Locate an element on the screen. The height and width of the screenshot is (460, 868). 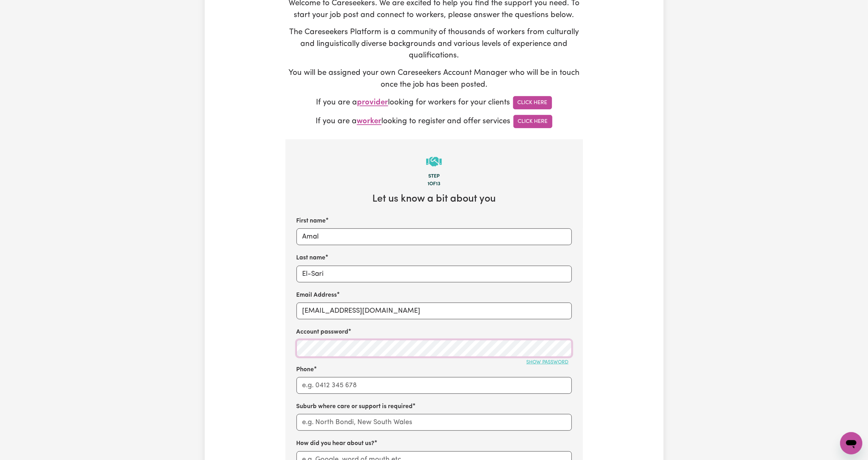
label: First name is located at coordinates (311, 221).